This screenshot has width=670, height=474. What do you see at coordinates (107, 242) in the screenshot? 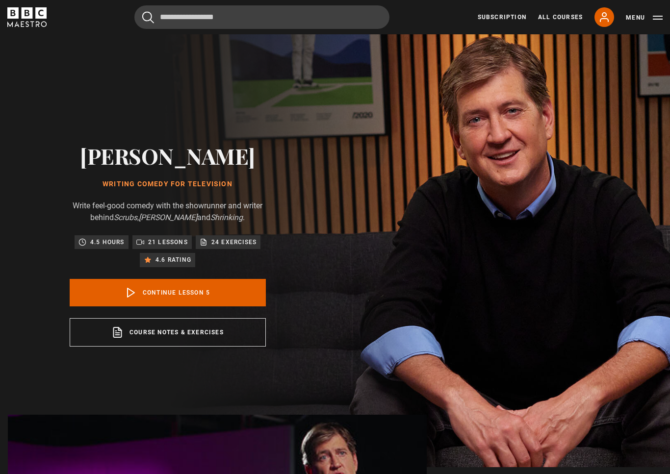
I see `p: 4.5 hours` at bounding box center [107, 242].